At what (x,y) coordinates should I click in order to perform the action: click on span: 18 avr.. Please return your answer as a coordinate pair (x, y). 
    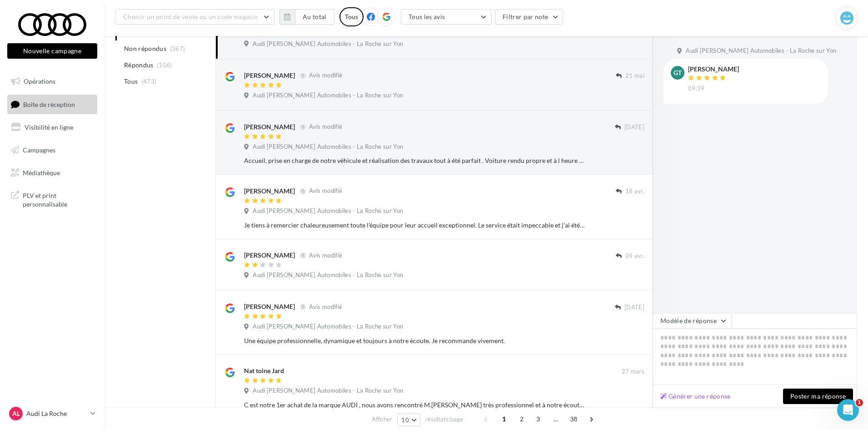
    Looking at the image, I should click on (635, 192).